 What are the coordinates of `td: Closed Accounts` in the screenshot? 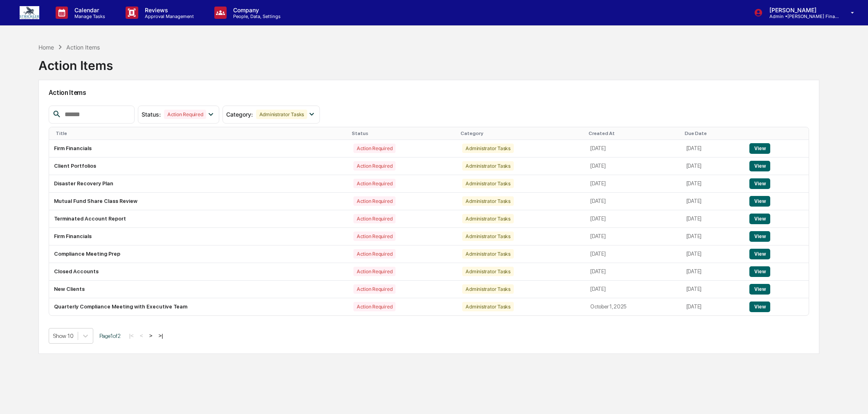 It's located at (199, 272).